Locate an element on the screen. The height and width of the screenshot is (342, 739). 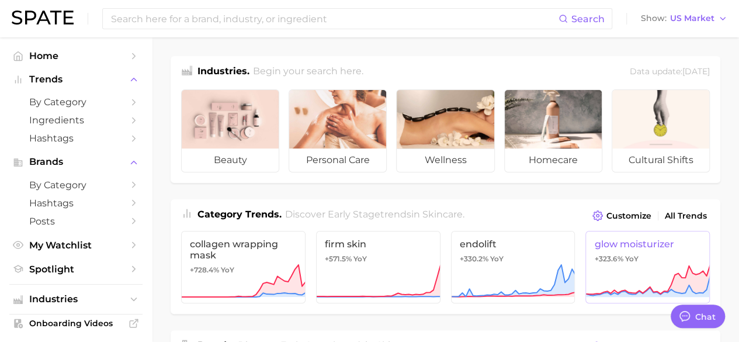
span: Industries is located at coordinates (76, 299).